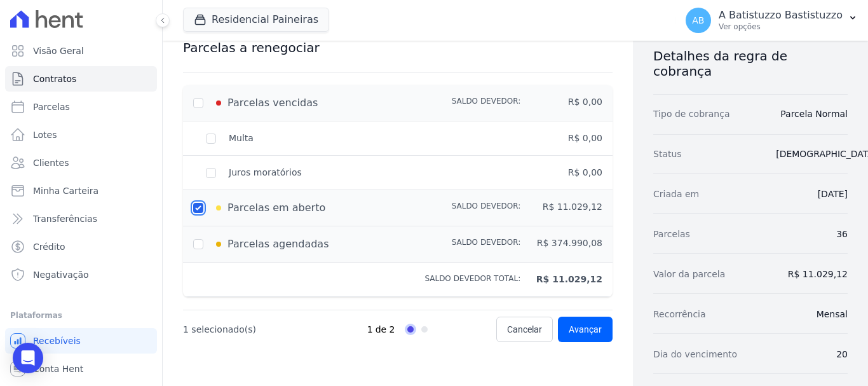 The height and width of the screenshot is (386, 868). Describe the element at coordinates (273, 103) in the screenshot. I see `span: Parcelas vencidas` at that location.